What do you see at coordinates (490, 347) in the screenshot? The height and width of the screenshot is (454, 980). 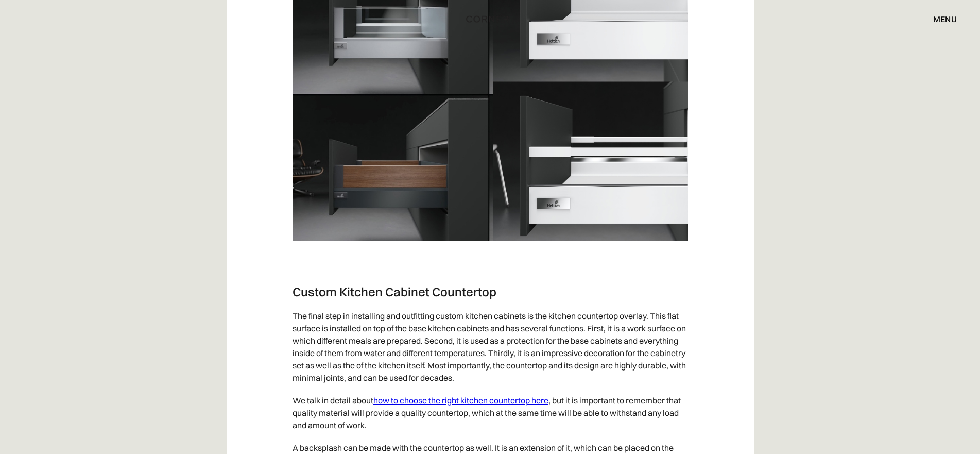 I see `p: The final step in installing and outfitting custom kitchen cabinets is the kitchen countertop ove...` at bounding box center [490, 347].